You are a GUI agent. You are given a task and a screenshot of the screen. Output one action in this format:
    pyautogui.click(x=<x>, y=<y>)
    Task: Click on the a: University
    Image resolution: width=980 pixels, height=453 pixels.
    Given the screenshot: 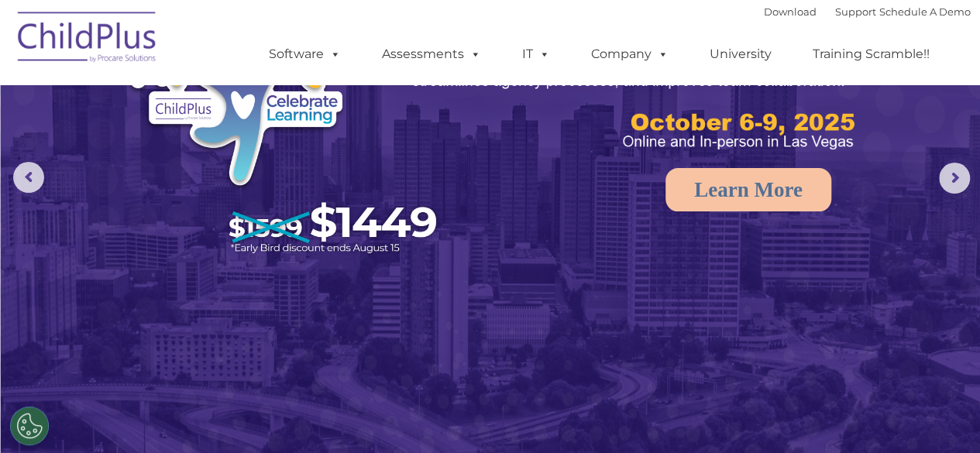 What is the action you would take?
    pyautogui.click(x=741, y=54)
    